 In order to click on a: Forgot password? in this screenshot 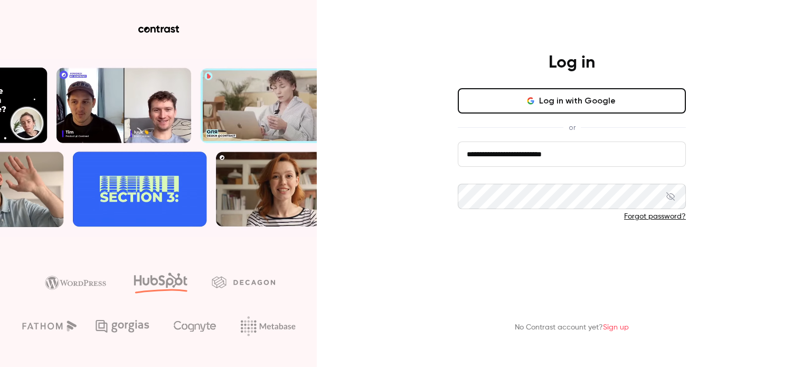, I will do `click(655, 217)`.